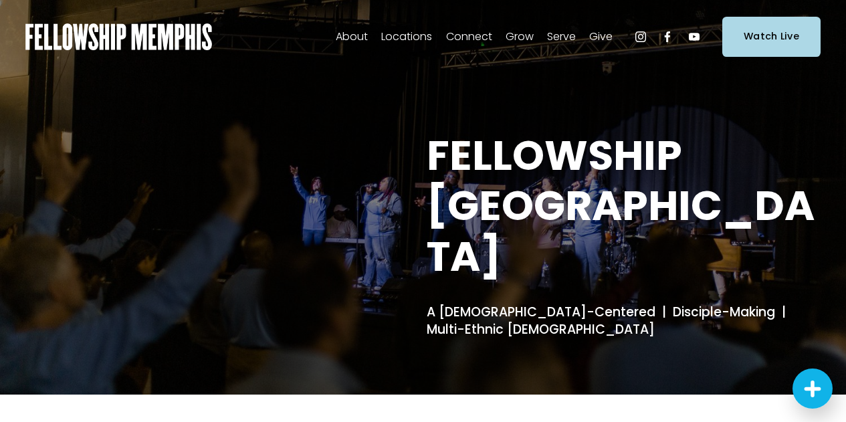  I want to click on img: Fellowship Memphis, so click(118, 37).